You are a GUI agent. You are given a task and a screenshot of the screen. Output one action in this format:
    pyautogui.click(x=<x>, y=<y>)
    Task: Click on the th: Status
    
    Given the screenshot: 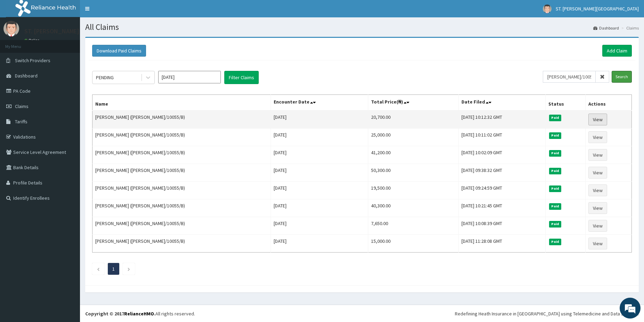 What is the action you would take?
    pyautogui.click(x=565, y=103)
    